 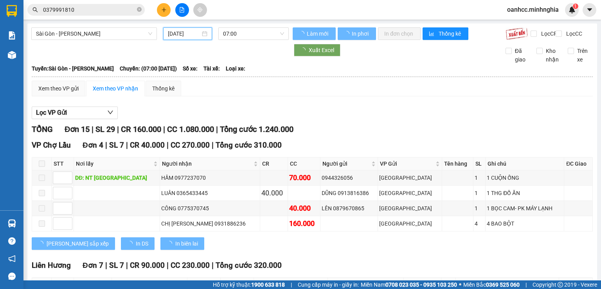 I want to click on span: Lọc VP Gửi, so click(x=51, y=112).